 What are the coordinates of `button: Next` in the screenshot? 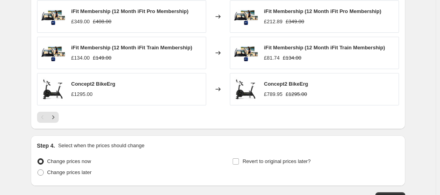 It's located at (53, 117).